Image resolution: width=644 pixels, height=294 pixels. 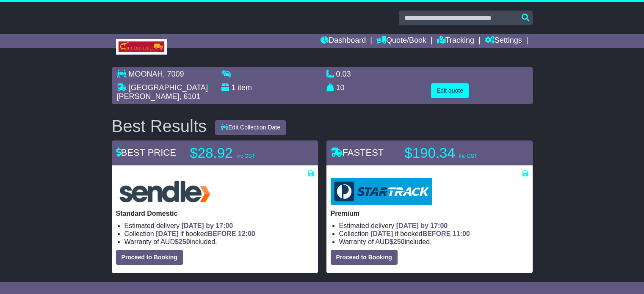 What do you see at coordinates (215, 213) in the screenshot?
I see `p: Standard Domestic` at bounding box center [215, 213].